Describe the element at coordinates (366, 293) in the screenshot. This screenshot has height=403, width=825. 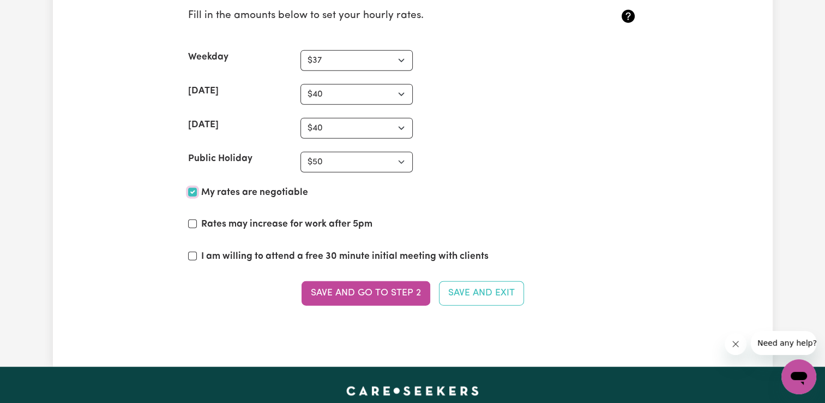
I see `button: Save and go to Step 2` at that location.